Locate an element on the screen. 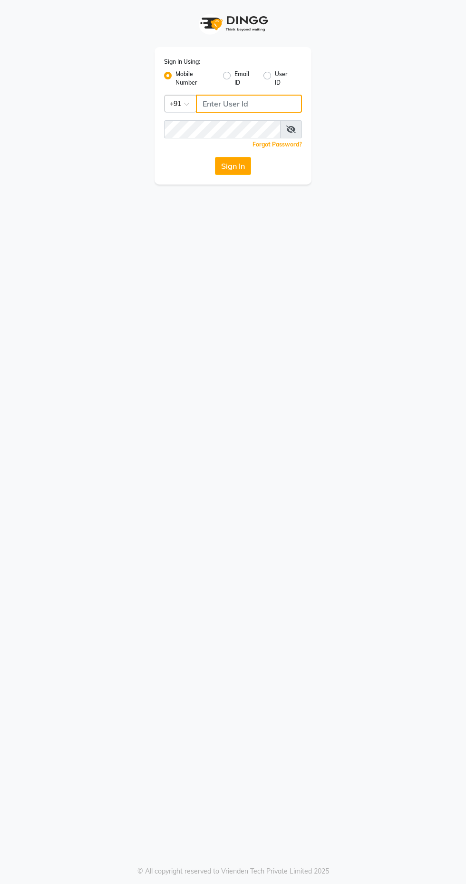 This screenshot has width=466, height=884. label: Email ID is located at coordinates (245, 78).